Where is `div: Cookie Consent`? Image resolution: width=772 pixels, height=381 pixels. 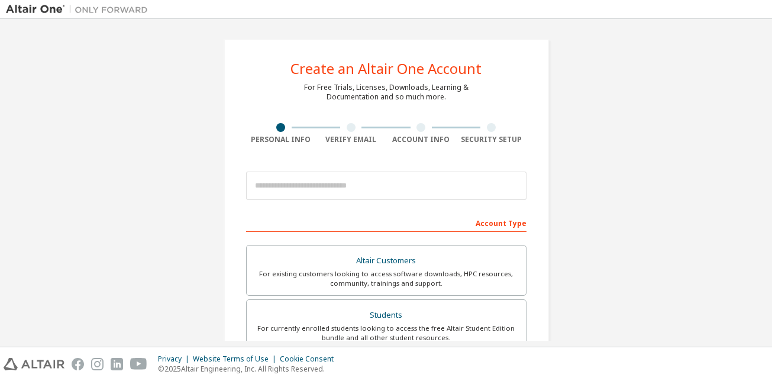
div: Cookie Consent is located at coordinates (310, 359).